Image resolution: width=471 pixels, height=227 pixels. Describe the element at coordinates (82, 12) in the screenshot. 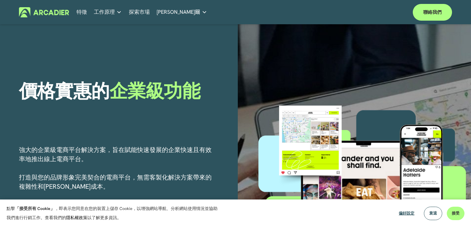

I see `a: 特徵` at that location.